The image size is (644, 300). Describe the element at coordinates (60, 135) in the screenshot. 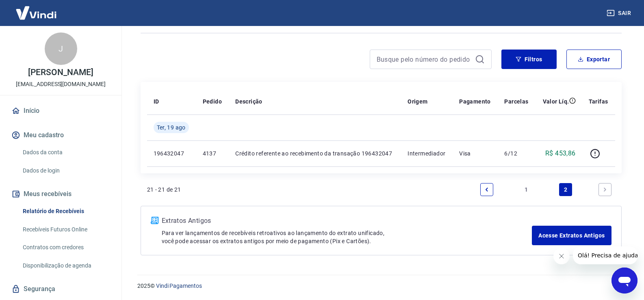

I see `button: Meu cadastro` at that location.